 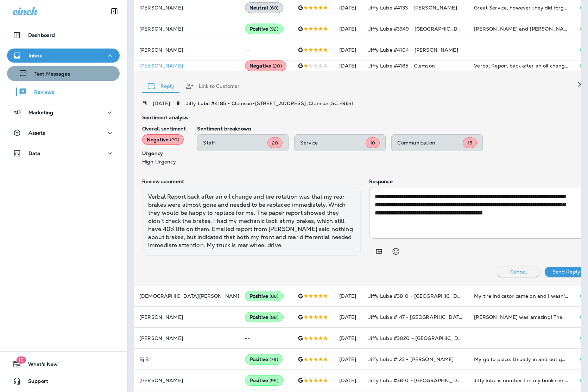 I want to click on p: Sentiment breakdown, so click(x=392, y=129).